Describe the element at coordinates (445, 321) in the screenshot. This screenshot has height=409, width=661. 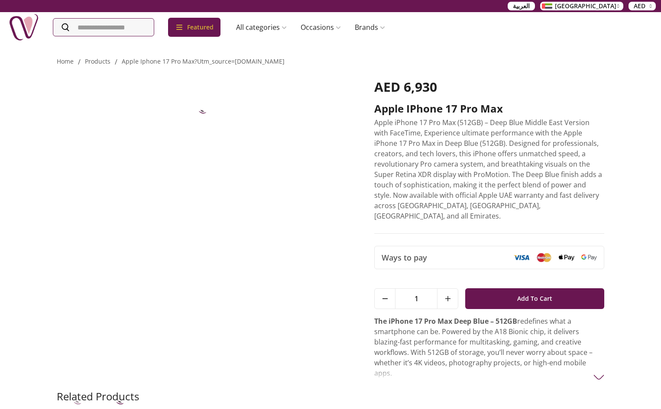
I see `strong: The iPhone 17 Pro Max Deep Blue – 512GB` at that location.